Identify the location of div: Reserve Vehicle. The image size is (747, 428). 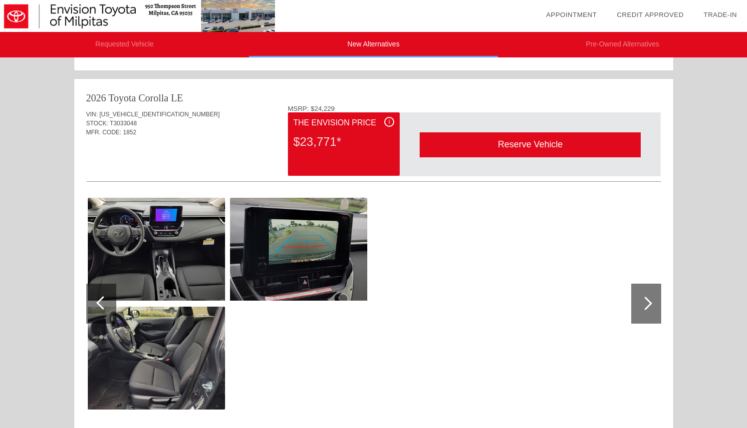
(530, 144).